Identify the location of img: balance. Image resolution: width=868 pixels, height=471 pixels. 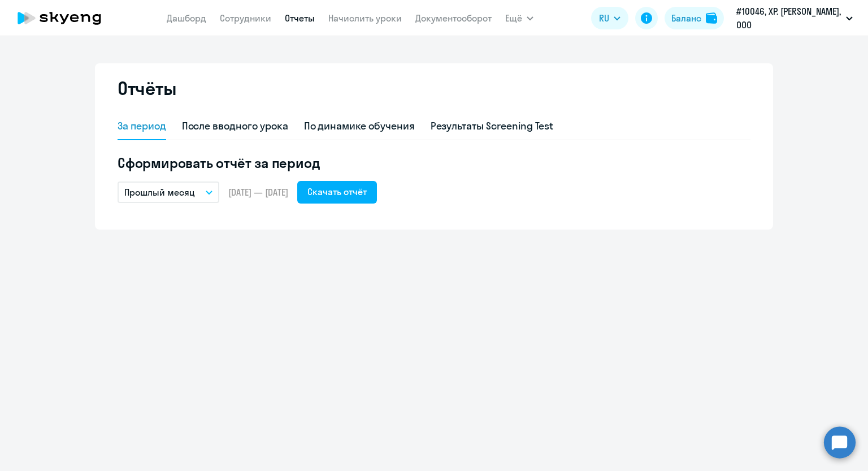
(711, 18).